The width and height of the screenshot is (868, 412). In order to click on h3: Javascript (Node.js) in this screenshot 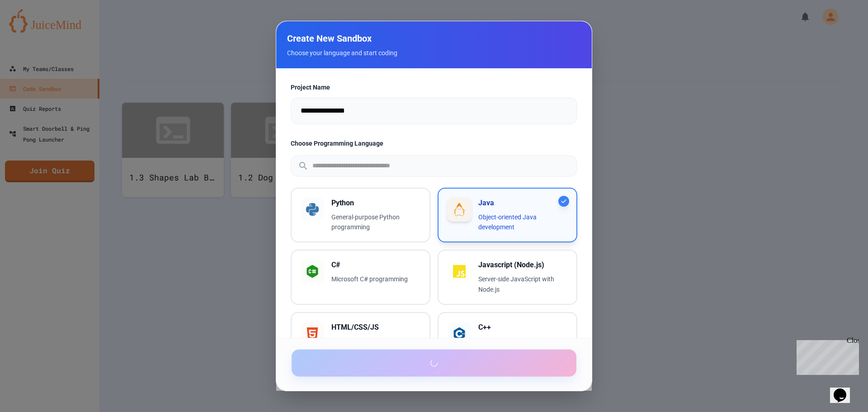, I will do `click(522, 265)`.